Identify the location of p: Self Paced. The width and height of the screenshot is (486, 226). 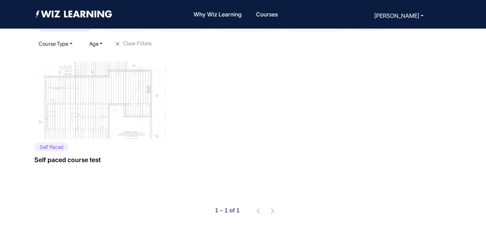
(51, 147).